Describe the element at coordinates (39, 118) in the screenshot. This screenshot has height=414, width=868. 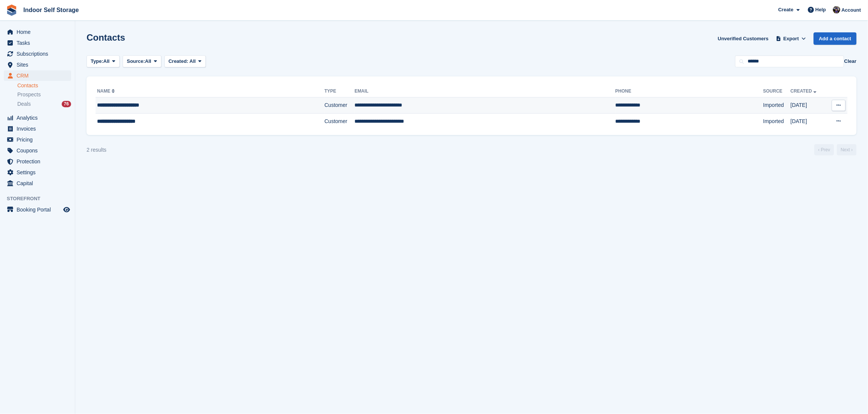
I see `span: Analytics` at that location.